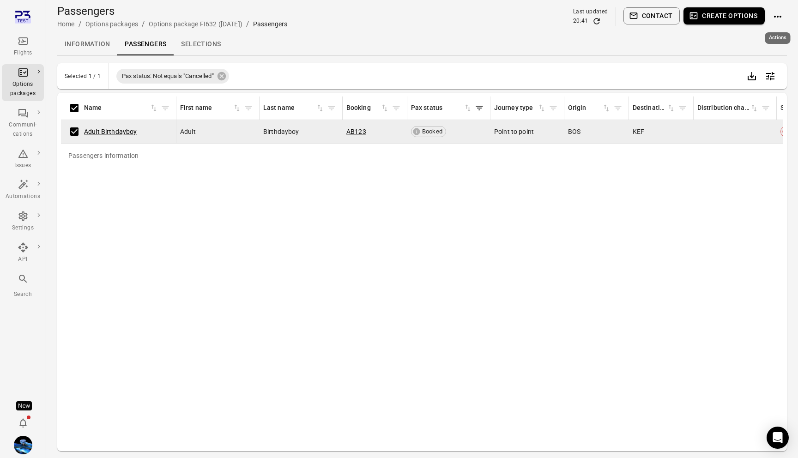  I want to click on button: Filter by booking, so click(396, 108).